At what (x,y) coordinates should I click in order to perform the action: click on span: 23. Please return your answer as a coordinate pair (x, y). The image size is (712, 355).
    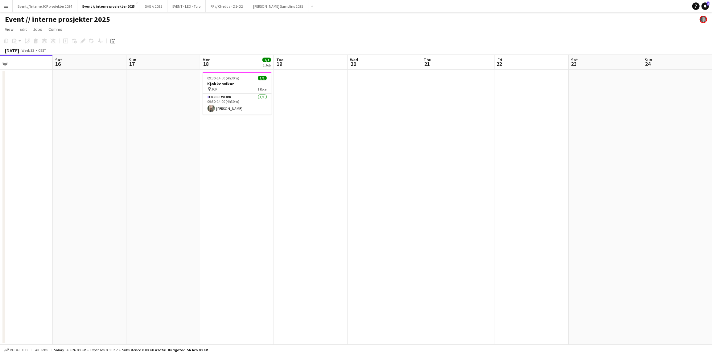
    Looking at the image, I should click on (573, 64).